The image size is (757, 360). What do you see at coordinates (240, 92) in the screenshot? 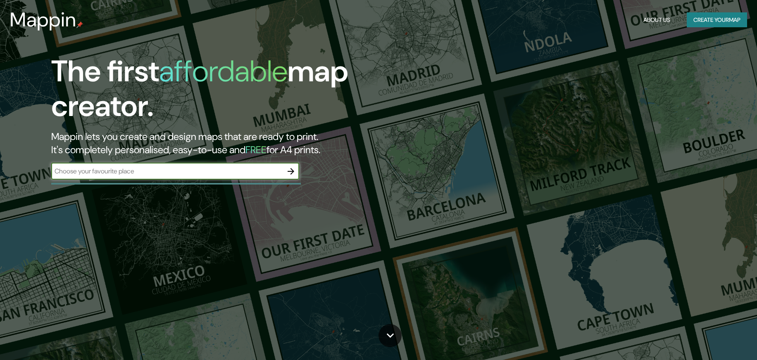
I see `h1: The first map creator.` at bounding box center [240, 92].